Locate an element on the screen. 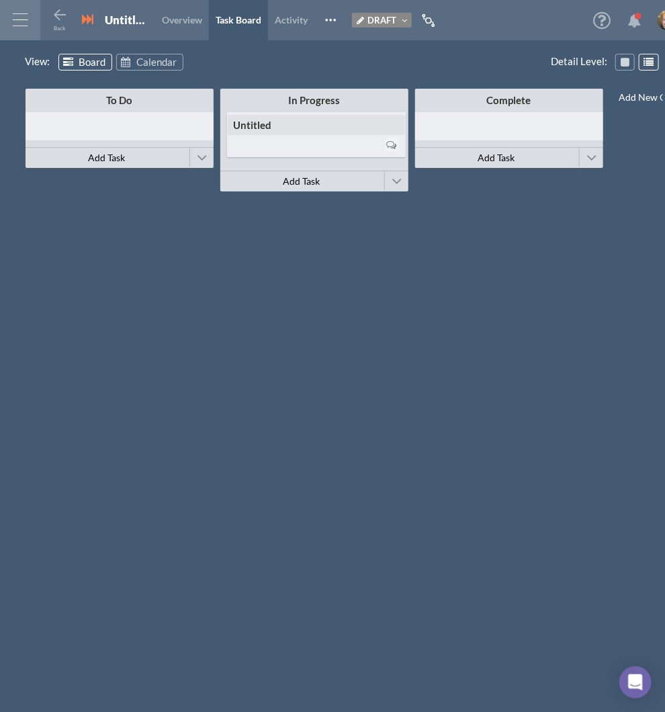 The image size is (665, 712). span: Board is located at coordinates (92, 62).